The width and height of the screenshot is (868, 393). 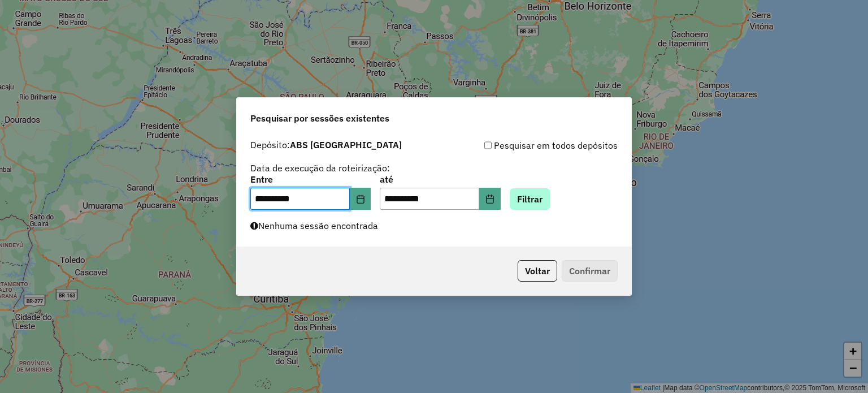 What do you see at coordinates (315, 225) in the screenshot?
I see `label: Nenhuma sessão encontrada` at bounding box center [315, 225].